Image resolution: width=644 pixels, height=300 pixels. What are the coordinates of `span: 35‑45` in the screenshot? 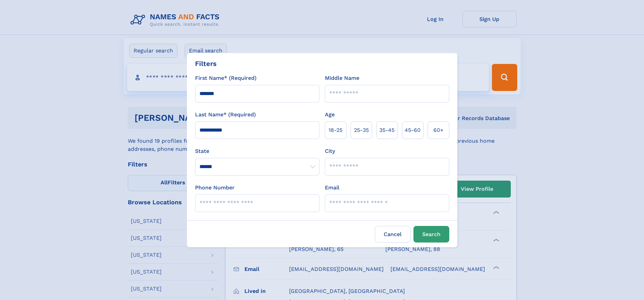 It's located at (387, 130).